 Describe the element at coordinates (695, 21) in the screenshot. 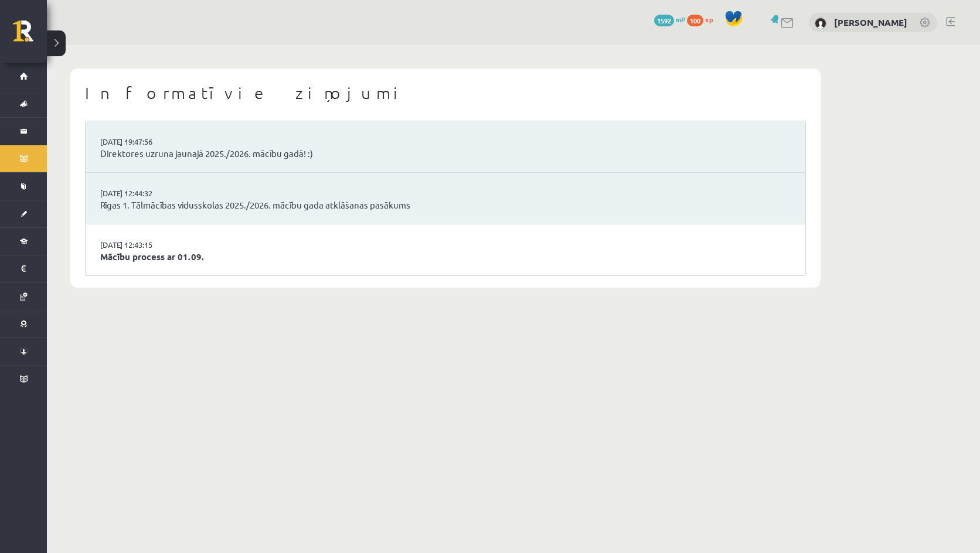

I see `span: 100` at that location.